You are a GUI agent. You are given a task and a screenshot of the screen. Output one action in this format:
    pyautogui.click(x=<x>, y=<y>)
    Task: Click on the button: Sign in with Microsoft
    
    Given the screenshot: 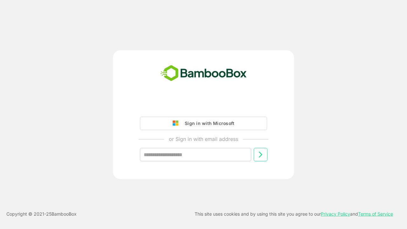 What is the action you would take?
    pyautogui.click(x=203, y=123)
    